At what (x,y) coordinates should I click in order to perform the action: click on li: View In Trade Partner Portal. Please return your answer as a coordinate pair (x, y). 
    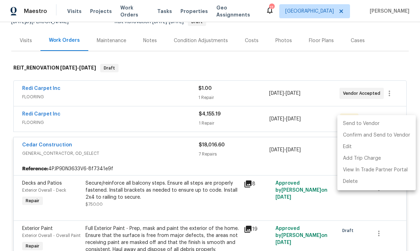
    Looking at the image, I should click on (376, 170).